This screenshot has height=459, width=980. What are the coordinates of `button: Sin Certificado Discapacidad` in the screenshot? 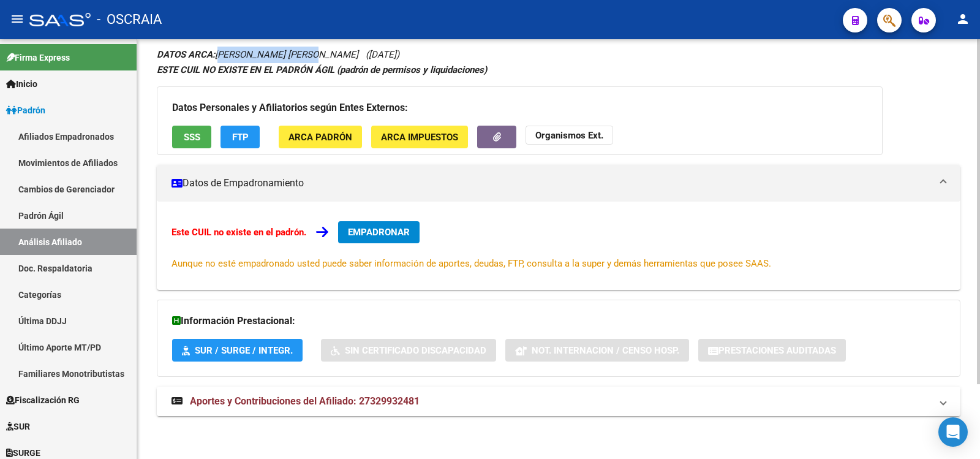 It's located at (409, 349).